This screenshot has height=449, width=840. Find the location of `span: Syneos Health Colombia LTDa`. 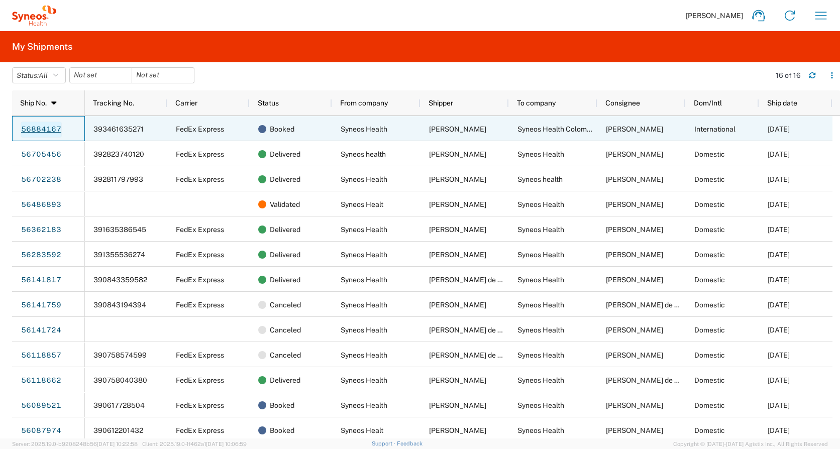

span: Syneos Health Colombia LTDa is located at coordinates (566, 129).